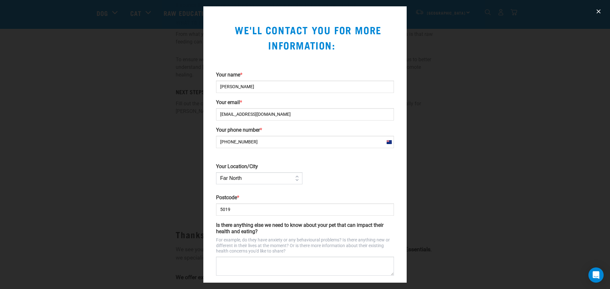 Image resolution: width=610 pixels, height=289 pixels. I want to click on label: Is there anything else we need to know about your pet that can impact their health and eating?, so click(305, 229).